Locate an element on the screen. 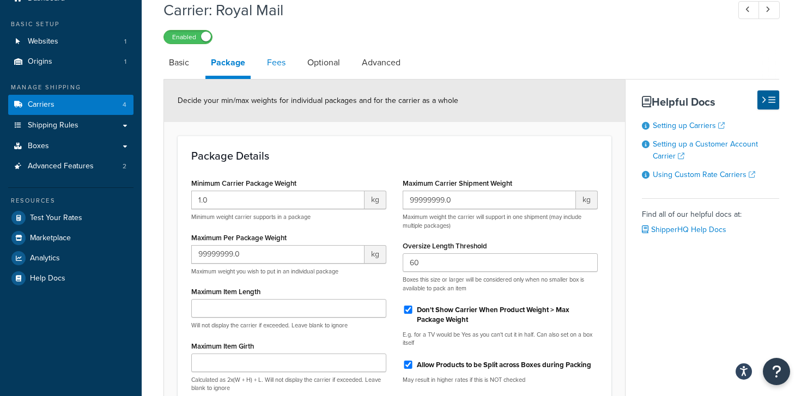 The height and width of the screenshot is (396, 801). a: Advanced is located at coordinates (381, 63).